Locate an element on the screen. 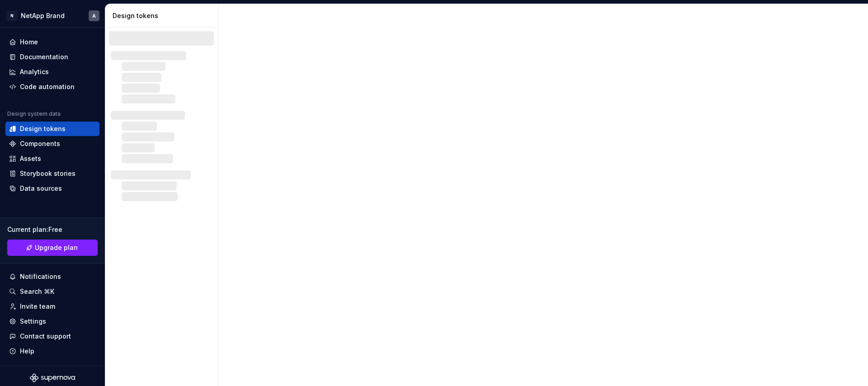 This screenshot has width=868, height=386. a: Storybook stories is located at coordinates (52, 173).